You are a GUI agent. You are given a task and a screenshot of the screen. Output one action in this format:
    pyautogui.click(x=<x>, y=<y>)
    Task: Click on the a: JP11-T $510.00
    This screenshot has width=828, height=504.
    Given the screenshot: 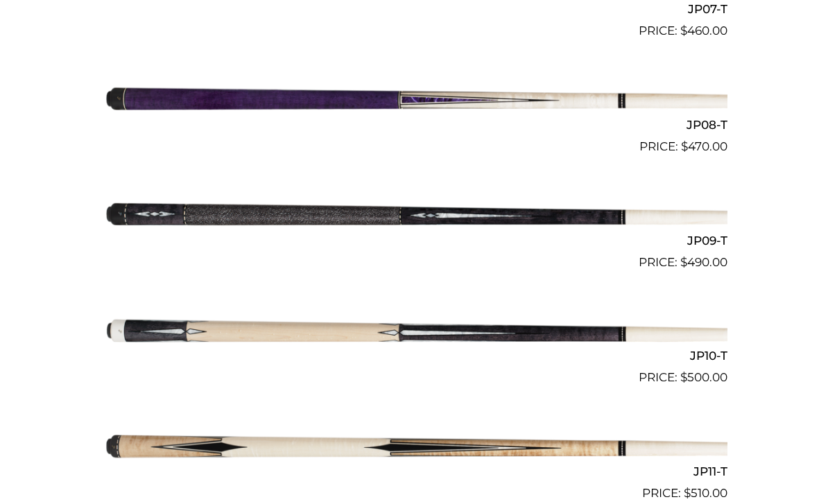 What is the action you would take?
    pyautogui.click(x=414, y=447)
    